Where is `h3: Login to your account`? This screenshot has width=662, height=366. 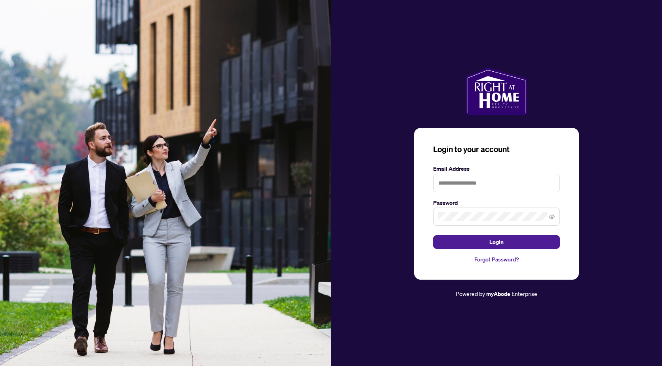
h3: Login to your account is located at coordinates (497, 149).